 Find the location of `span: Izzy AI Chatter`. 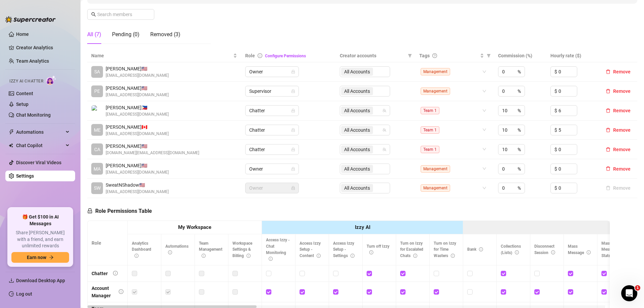

span: Izzy AI Chatter is located at coordinates (26, 81).